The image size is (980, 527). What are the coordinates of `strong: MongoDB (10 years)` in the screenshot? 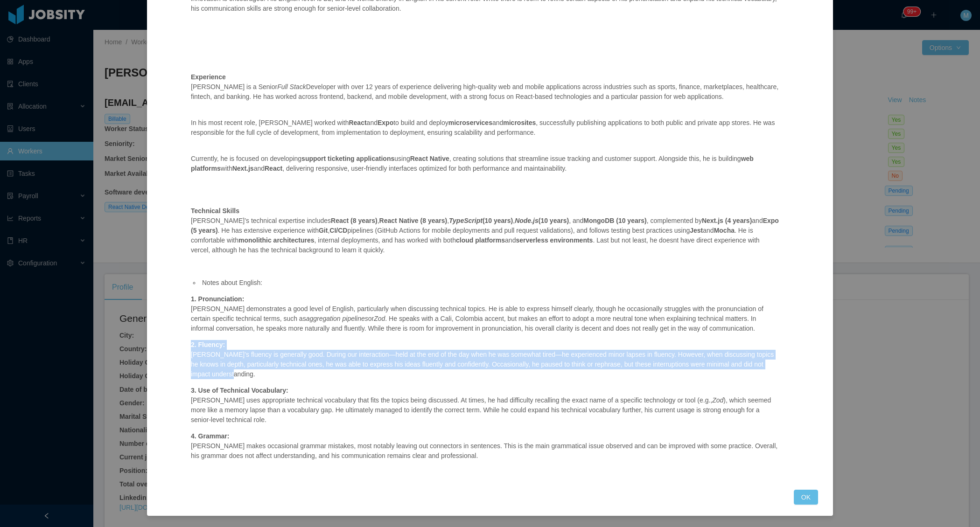 It's located at (614, 220).